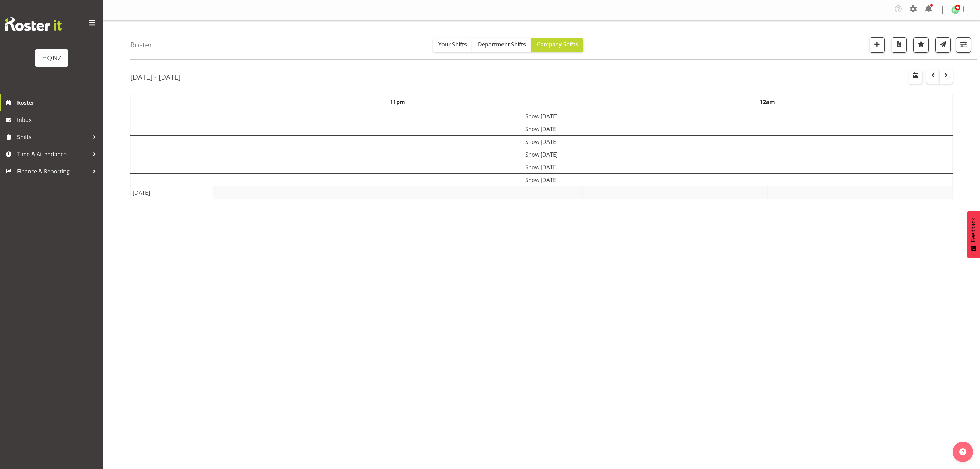 The width and height of the screenshot is (980, 469). Describe the element at coordinates (943, 45) in the screenshot. I see `button: Send a list of all shifts for the selected filtered period to all rostered employees.` at that location.